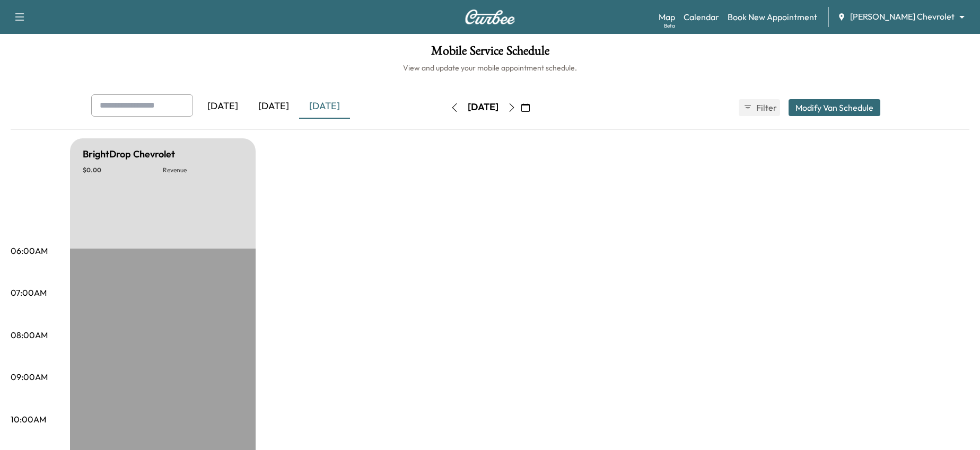  Describe the element at coordinates (490, 53) in the screenshot. I see `h1: Mobile Service Schedule` at that location.